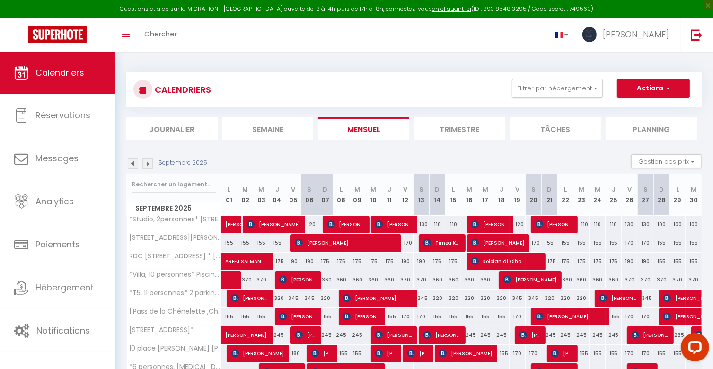  I want to click on li: Planning, so click(651, 128).